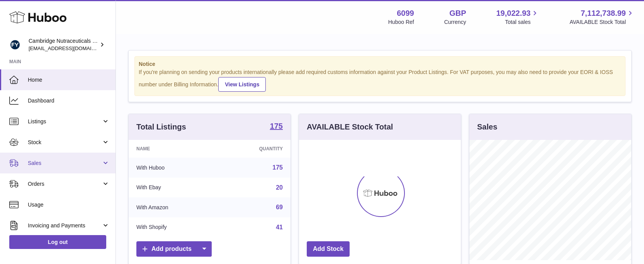 Image resolution: width=644 pixels, height=264 pixels. I want to click on span: Orders, so click(65, 184).